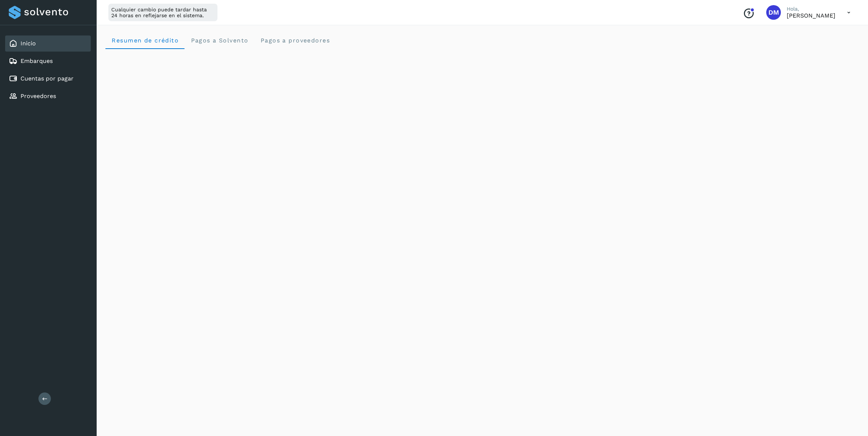 Image resolution: width=868 pixels, height=436 pixels. I want to click on span: Pagos a proveedores, so click(294, 40).